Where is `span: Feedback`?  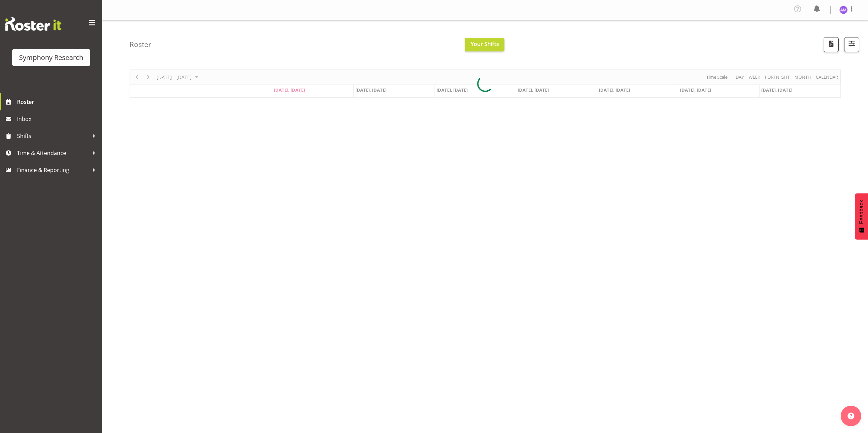
span: Feedback is located at coordinates (862, 212).